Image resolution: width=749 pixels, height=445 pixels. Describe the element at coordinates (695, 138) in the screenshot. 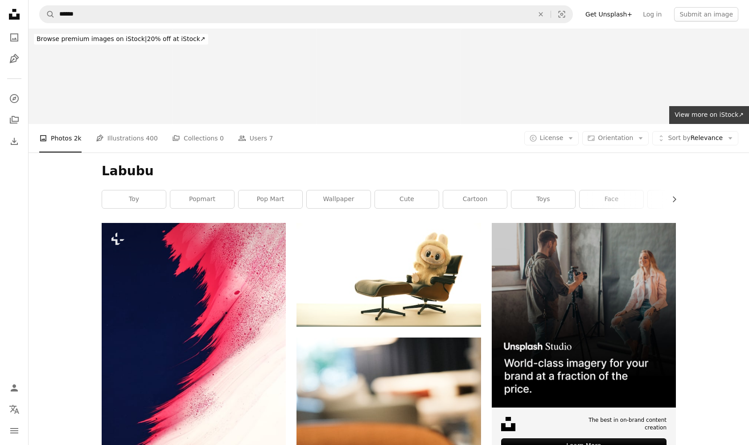

I see `span: Relevance` at that location.